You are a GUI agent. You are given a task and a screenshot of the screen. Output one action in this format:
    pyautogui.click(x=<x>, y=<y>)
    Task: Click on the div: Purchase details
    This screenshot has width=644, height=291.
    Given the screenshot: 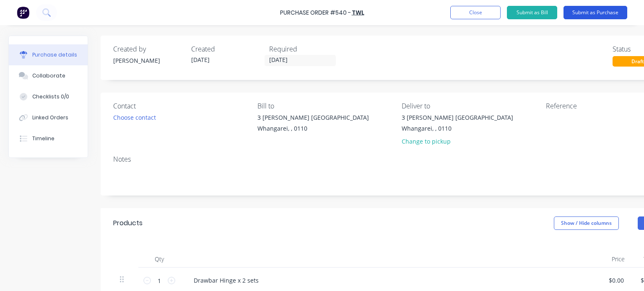 What is the action you would take?
    pyautogui.click(x=55, y=55)
    